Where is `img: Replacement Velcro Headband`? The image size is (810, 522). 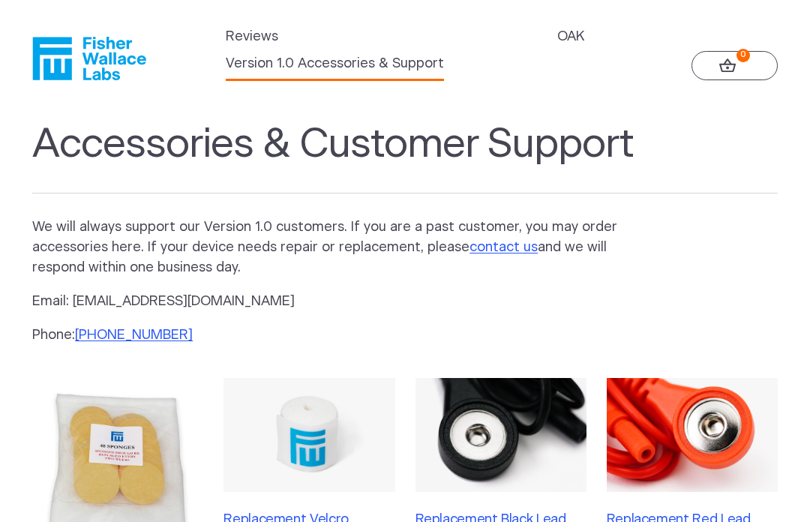 img: Replacement Velcro Headband is located at coordinates (309, 435).